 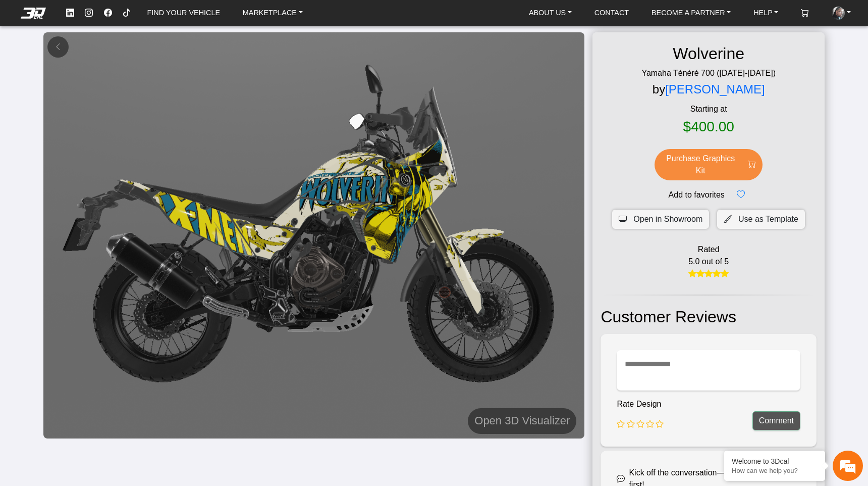 What do you see at coordinates (775, 461) in the screenshot?
I see `div: Welcome to 3Dcal` at bounding box center [775, 461].